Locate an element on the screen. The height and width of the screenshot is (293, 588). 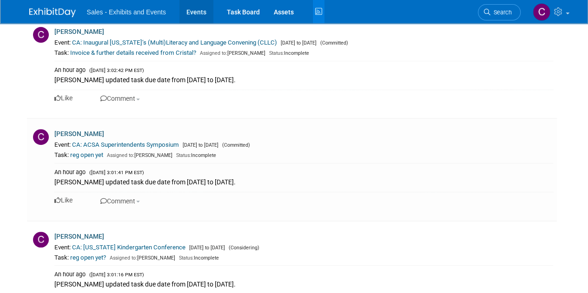
a: Invoice & further details received from Cristal? is located at coordinates (133, 52).